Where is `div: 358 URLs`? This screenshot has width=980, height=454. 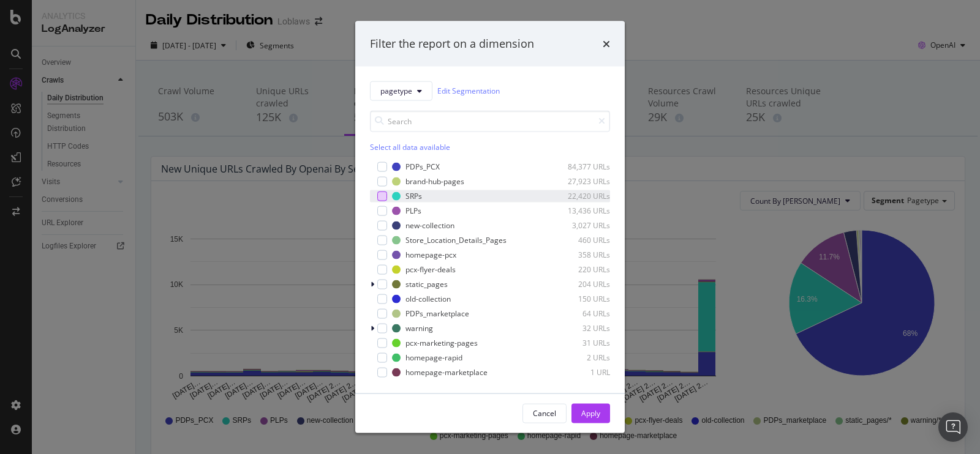
div: 358 URLs is located at coordinates (580, 254).